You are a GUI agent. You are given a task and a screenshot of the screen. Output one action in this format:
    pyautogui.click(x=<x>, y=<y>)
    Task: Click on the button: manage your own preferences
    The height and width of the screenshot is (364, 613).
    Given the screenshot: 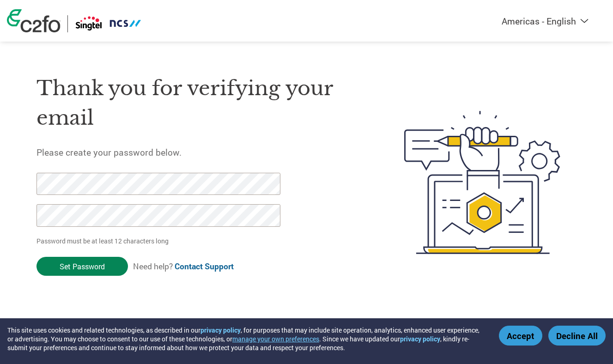 What is the action you would take?
    pyautogui.click(x=276, y=339)
    